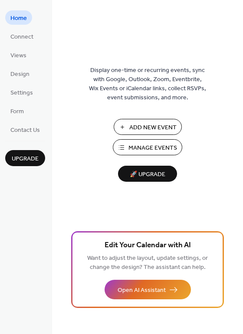  I want to click on span: Display one-time or recurring events, sync with Google, Outlook, Zoom, Eventbrite, Wix Events or ..., so click(147, 84).